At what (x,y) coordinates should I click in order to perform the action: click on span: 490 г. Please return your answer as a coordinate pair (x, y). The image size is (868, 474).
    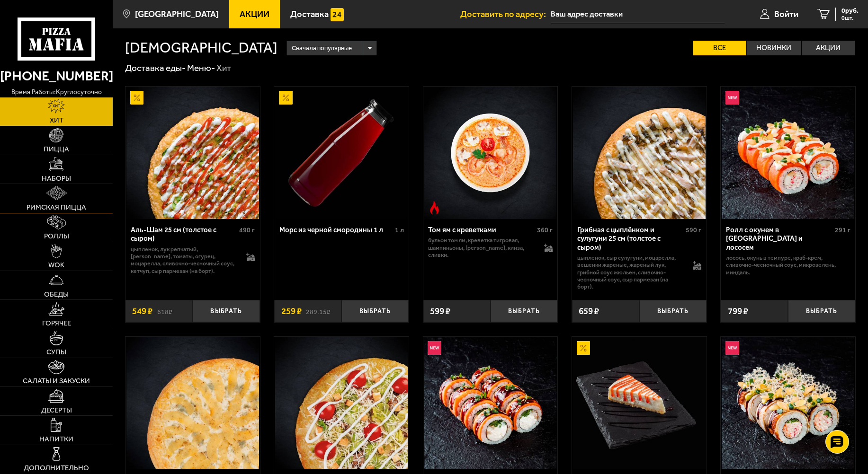
    Looking at the image, I should click on (247, 230).